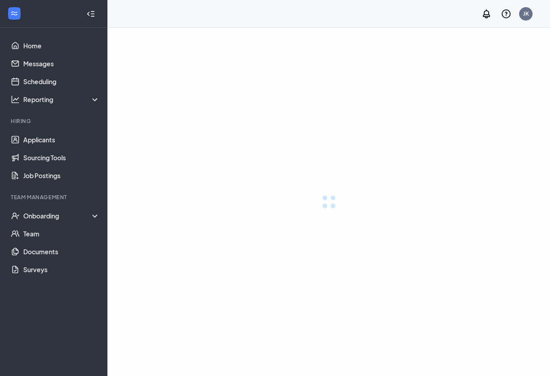 Image resolution: width=550 pixels, height=376 pixels. I want to click on a: Documents, so click(61, 251).